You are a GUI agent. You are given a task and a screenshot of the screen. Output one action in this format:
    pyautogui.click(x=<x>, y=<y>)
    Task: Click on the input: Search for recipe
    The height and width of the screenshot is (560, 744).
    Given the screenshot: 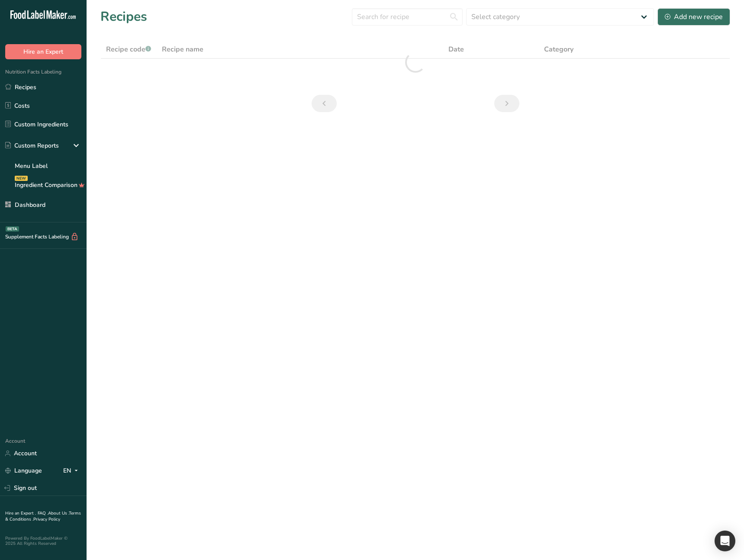 What is the action you would take?
    pyautogui.click(x=407, y=16)
    